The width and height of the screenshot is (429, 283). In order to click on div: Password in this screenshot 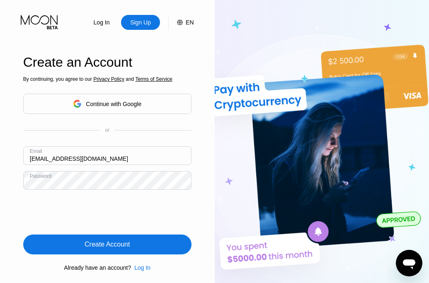, I will do `click(41, 176)`.